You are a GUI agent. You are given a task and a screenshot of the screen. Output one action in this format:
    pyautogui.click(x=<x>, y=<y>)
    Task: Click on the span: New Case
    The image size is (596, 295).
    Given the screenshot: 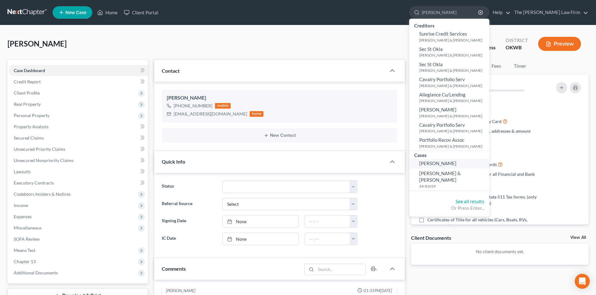 What is the action you would take?
    pyautogui.click(x=76, y=13)
    